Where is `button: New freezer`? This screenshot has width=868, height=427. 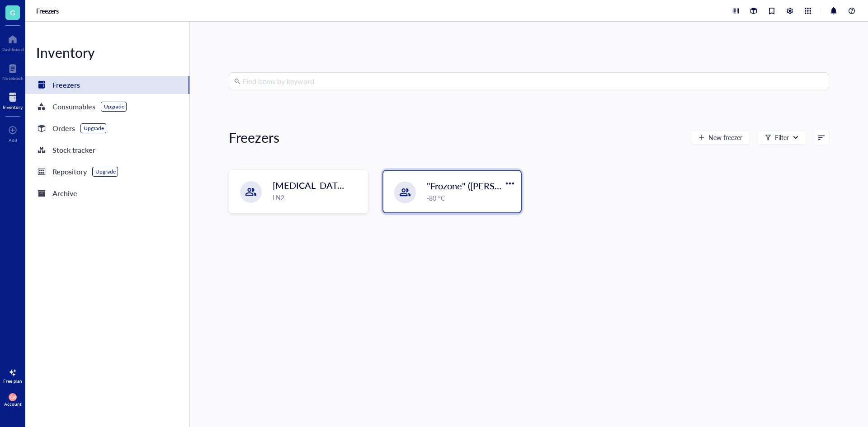 button: New freezer is located at coordinates (720, 138).